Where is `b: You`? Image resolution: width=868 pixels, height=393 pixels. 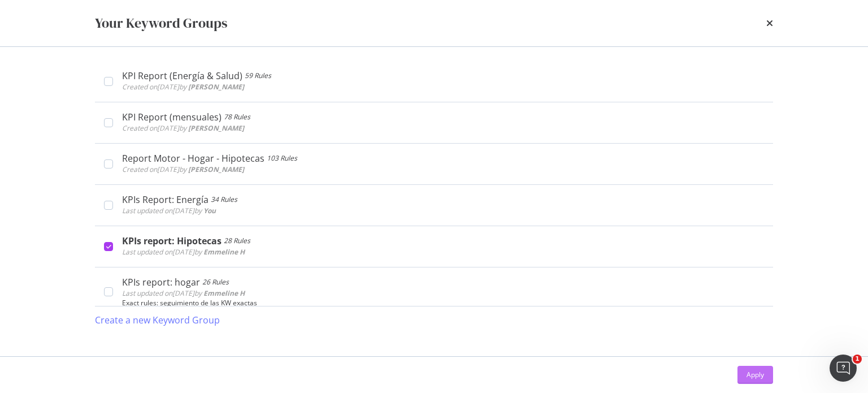 b: You is located at coordinates (210, 210).